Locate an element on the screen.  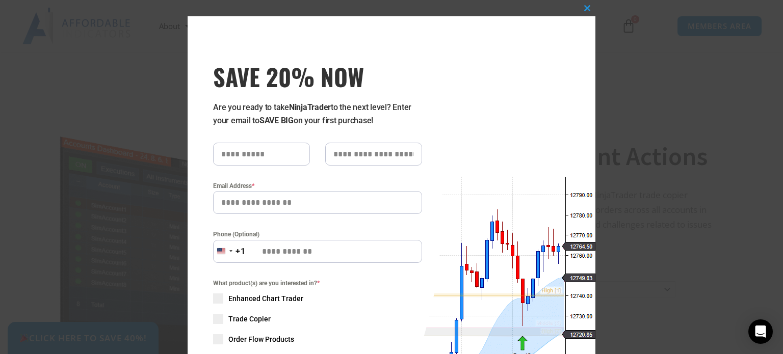
strong: SAVE BIG is located at coordinates (276, 120).